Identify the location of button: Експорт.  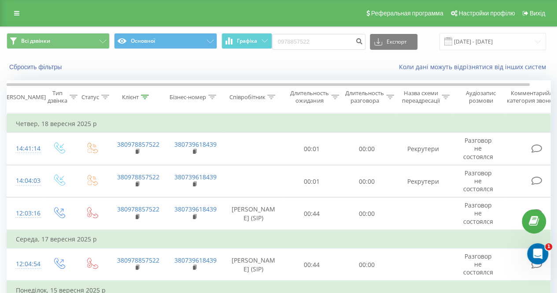
(394, 42).